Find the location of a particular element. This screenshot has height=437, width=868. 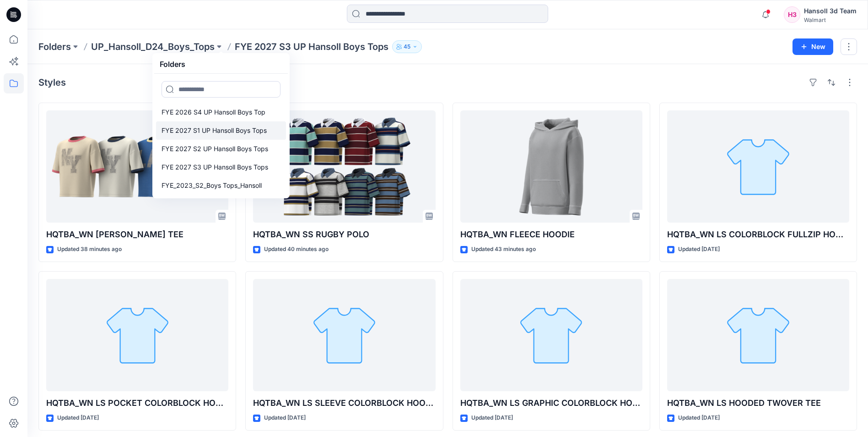

p: Updated 43 minutes ago is located at coordinates (503, 249).